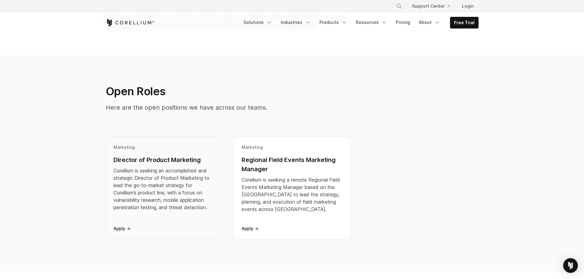 The image size is (584, 279). What do you see at coordinates (130, 23) in the screenshot?
I see `a: Corellium Home` at bounding box center [130, 23].